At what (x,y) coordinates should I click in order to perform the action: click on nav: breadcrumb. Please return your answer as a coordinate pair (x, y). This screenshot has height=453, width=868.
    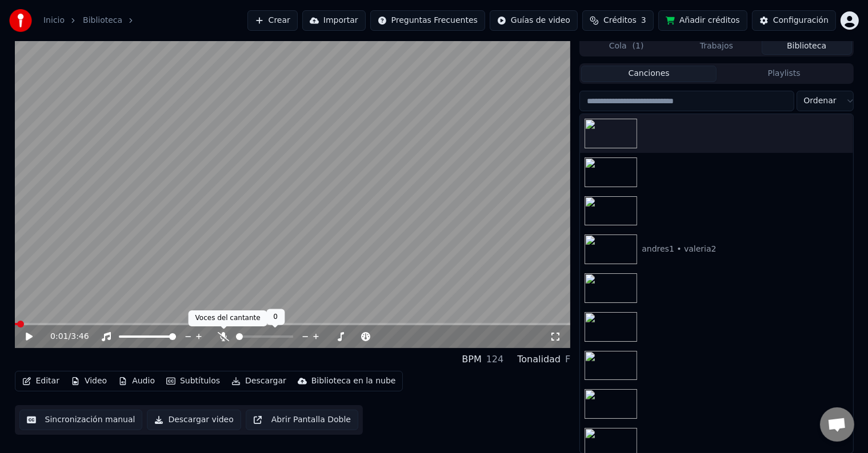
    Looking at the image, I should click on (92, 20).